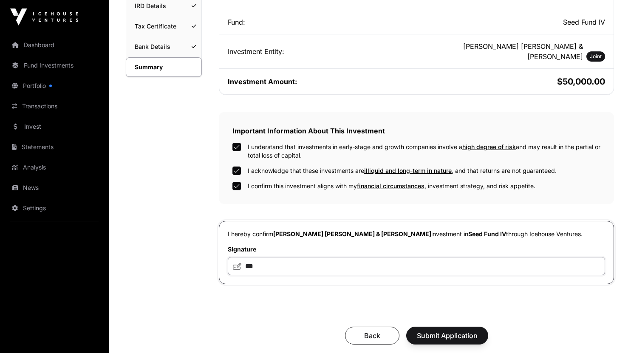  Describe the element at coordinates (596, 56) in the screenshot. I see `span: Joint` at that location.